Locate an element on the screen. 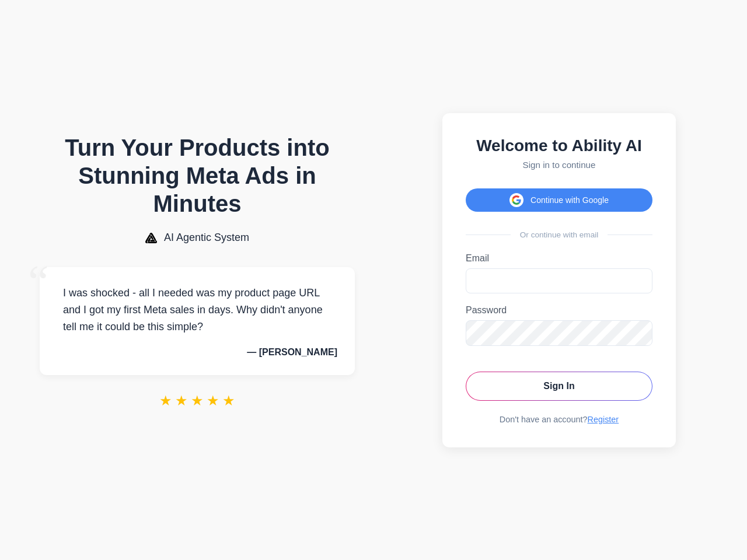 Image resolution: width=747 pixels, height=560 pixels. button: Sign In is located at coordinates (559, 386).